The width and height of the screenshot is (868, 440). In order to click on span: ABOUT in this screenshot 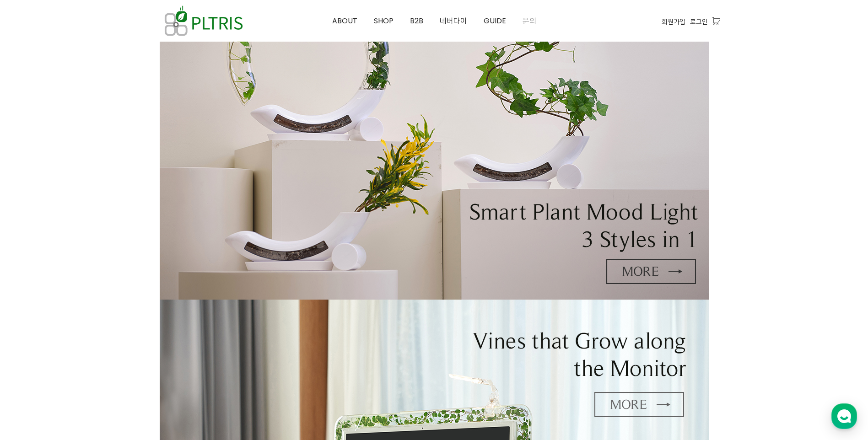, I will do `click(345, 20)`.